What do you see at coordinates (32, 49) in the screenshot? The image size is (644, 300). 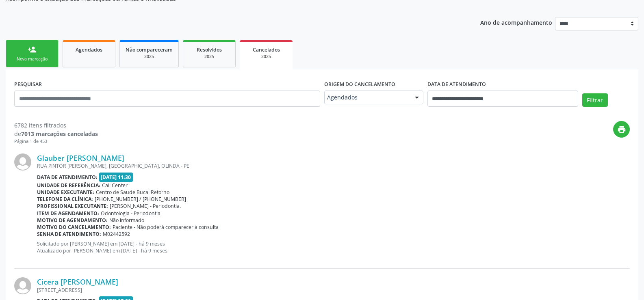 I see `div: person_add` at bounding box center [32, 49].